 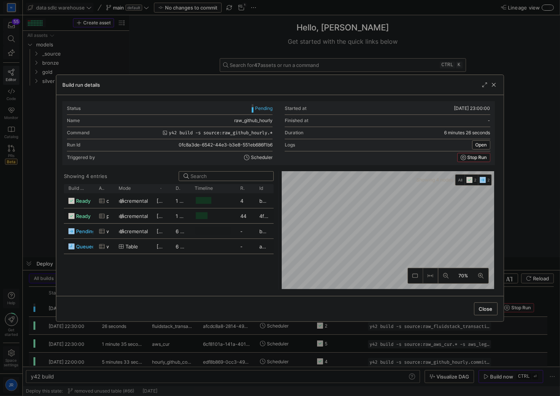 What do you see at coordinates (74, 145) in the screenshot?
I see `div: Run Id` at bounding box center [74, 145].